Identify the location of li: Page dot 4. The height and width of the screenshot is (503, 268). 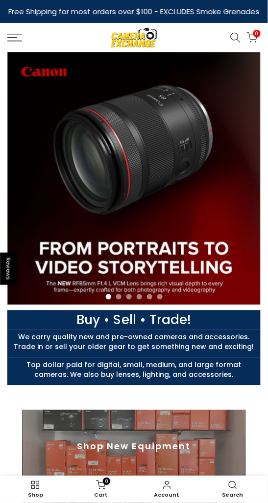
(139, 297).